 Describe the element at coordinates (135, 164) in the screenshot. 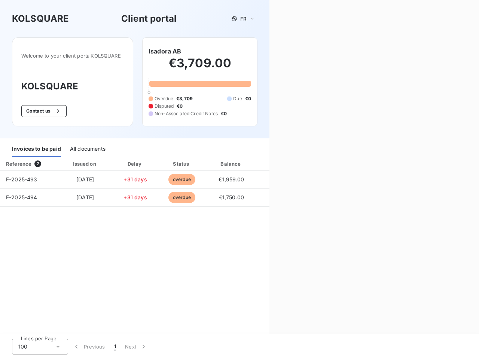

I see `div: Delay` at that location.